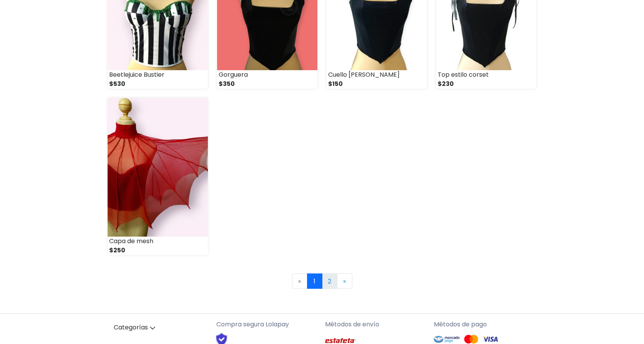  Describe the element at coordinates (158, 242) in the screenshot. I see `div: Capa de mesh` at that location.